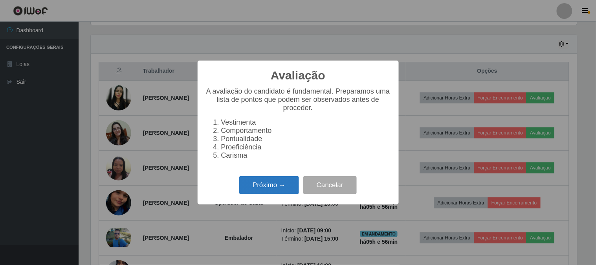 The width and height of the screenshot is (596, 265). Describe the element at coordinates (306, 130) in the screenshot. I see `li: Comportamento` at that location.